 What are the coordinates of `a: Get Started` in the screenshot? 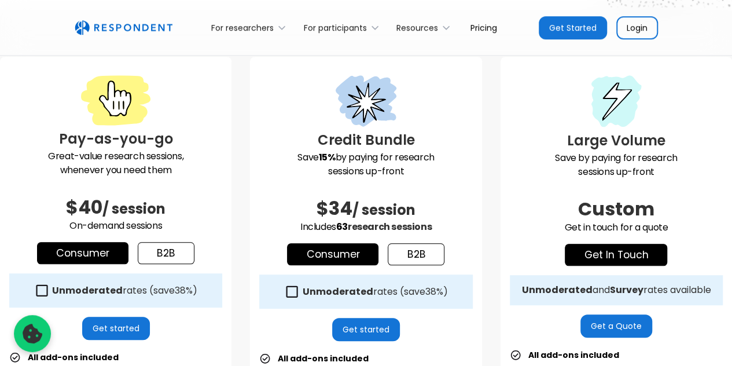 It's located at (573, 28).